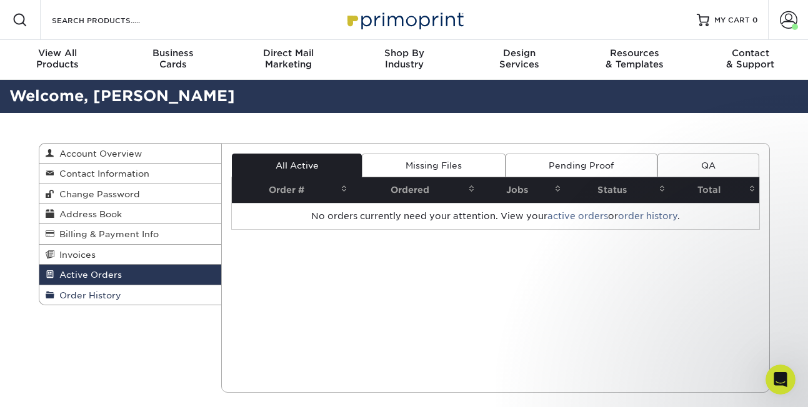 The width and height of the screenshot is (808, 407). Describe the element at coordinates (635, 59) in the screenshot. I see `div: & Templates` at that location.